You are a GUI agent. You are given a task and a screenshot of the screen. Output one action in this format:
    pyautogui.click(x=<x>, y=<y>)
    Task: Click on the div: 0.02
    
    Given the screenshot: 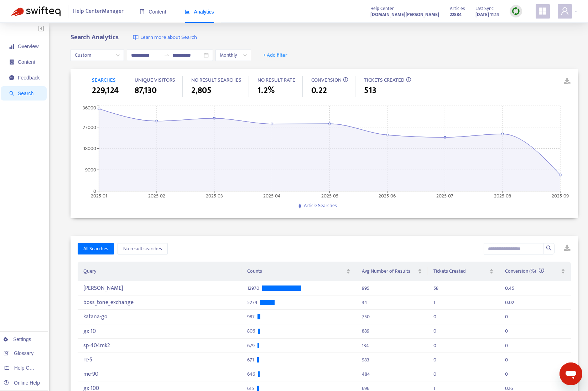 What is the action you would take?
    pyautogui.click(x=510, y=302)
    